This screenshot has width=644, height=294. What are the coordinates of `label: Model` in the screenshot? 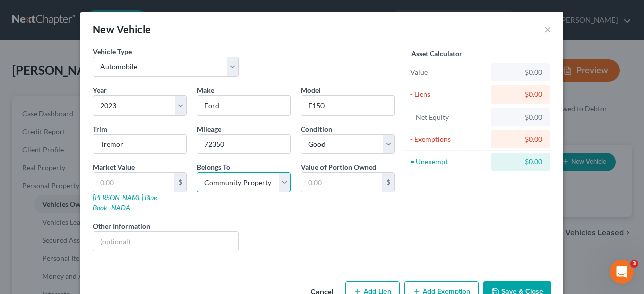 It's located at (311, 90).